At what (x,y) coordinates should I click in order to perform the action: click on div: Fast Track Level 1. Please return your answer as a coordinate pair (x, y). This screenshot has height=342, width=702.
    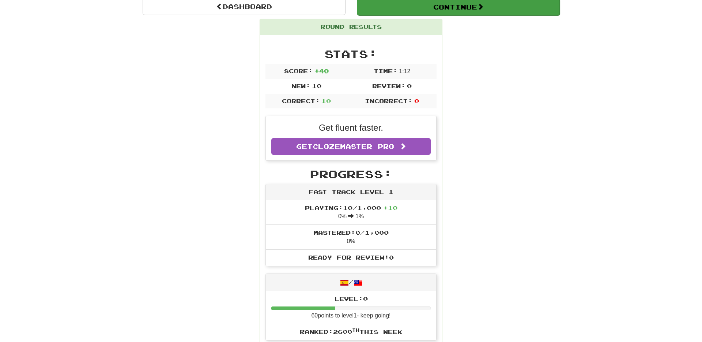
    Looking at the image, I should click on (351, 192).